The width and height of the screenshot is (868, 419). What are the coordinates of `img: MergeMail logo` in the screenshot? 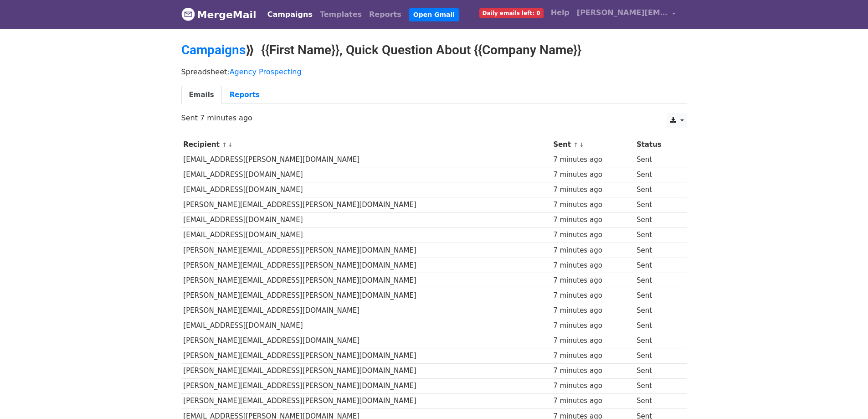 It's located at (188, 14).